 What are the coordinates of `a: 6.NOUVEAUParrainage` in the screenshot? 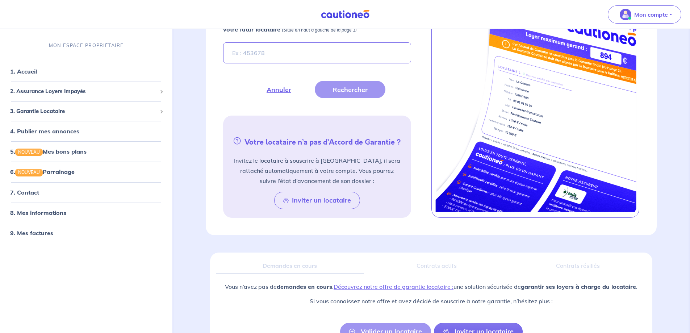 It's located at (42, 172).